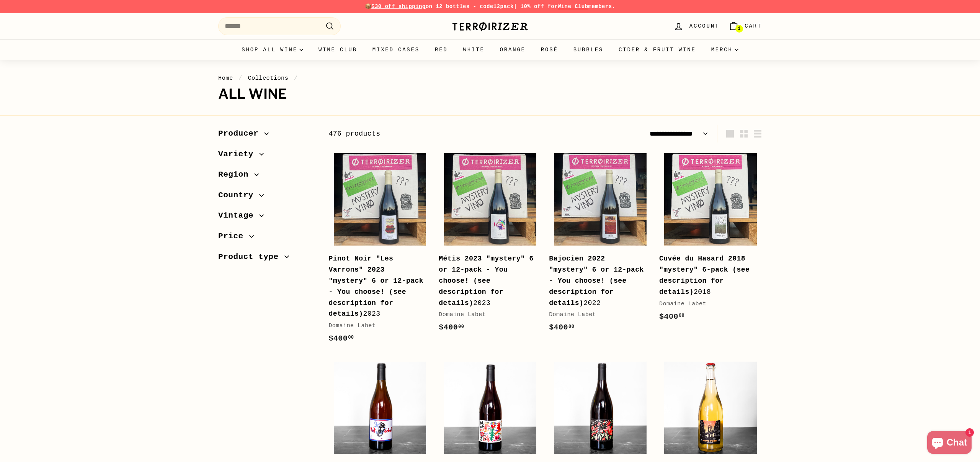 The width and height of the screenshot is (980, 462). Describe the element at coordinates (490, 78) in the screenshot. I see `nav: breadcrumbs` at that location.